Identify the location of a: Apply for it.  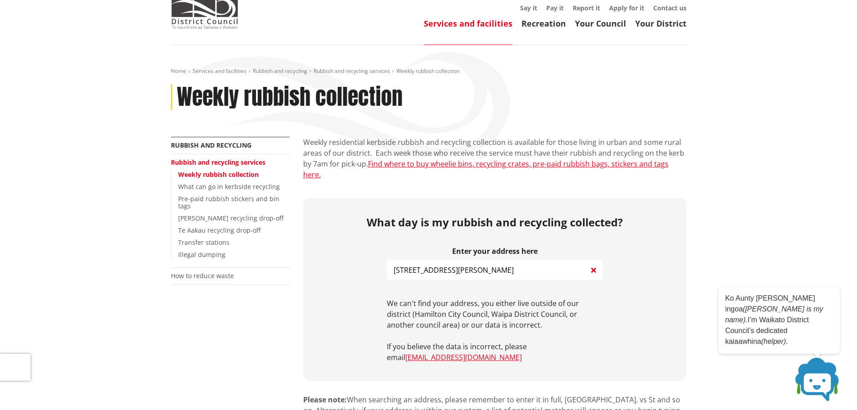
(626, 8).